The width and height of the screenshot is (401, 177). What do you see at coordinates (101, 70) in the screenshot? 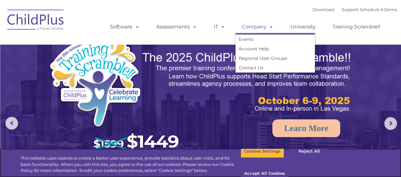
I see `span: Phone number` at bounding box center [101, 70].